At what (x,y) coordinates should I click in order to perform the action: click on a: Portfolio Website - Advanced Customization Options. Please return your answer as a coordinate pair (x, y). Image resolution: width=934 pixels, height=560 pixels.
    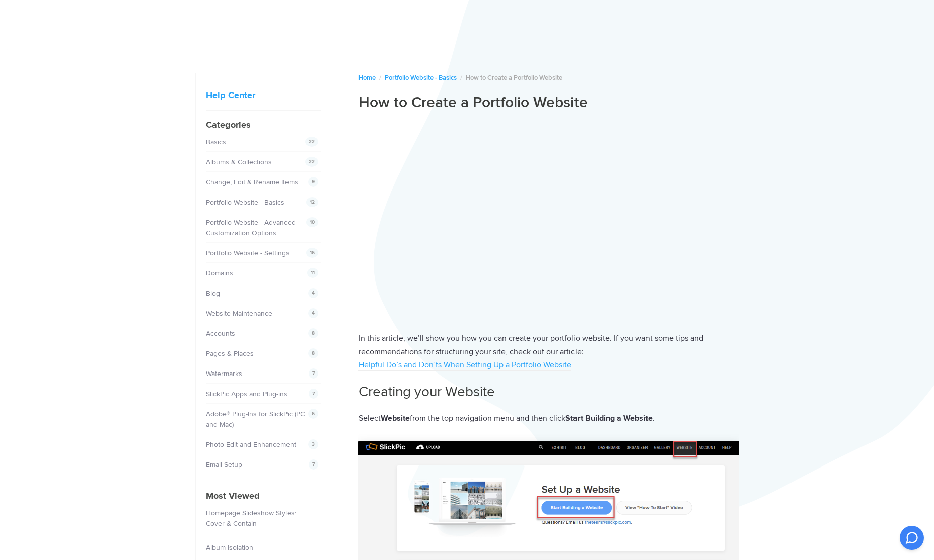
    Looking at the image, I should click on (251, 227).